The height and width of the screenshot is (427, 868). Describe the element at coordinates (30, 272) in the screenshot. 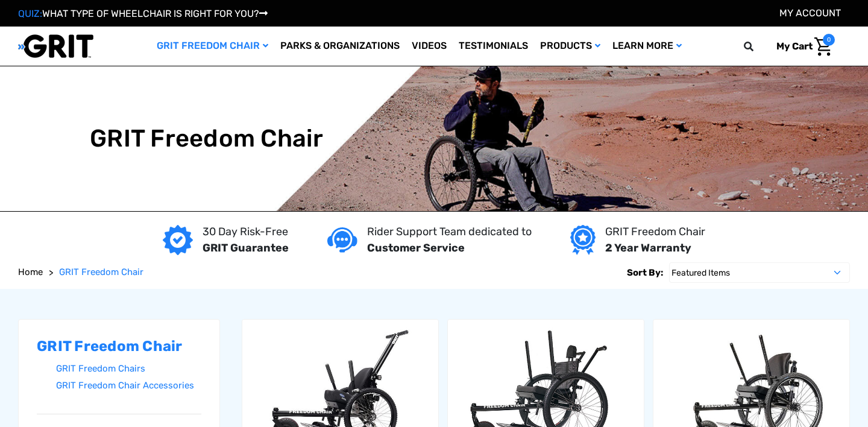

I see `span: Home` at that location.